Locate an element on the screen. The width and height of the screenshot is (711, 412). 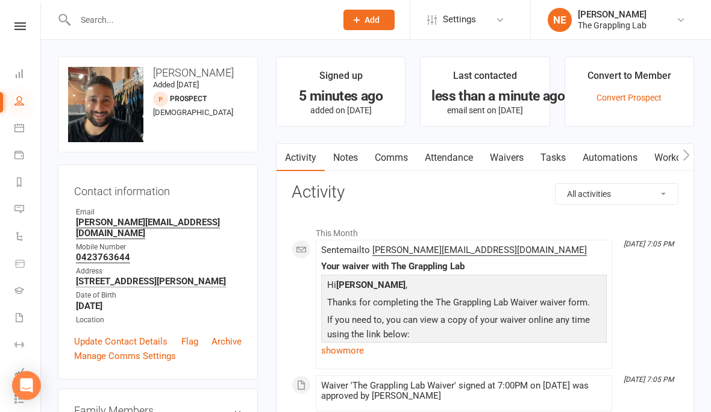
div: Mobile Number is located at coordinates (158, 247).